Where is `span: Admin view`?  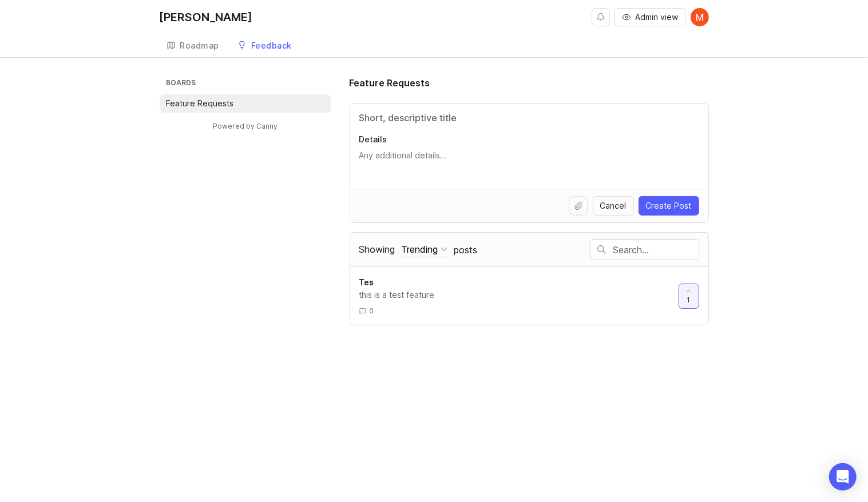 span: Admin view is located at coordinates (657, 17).